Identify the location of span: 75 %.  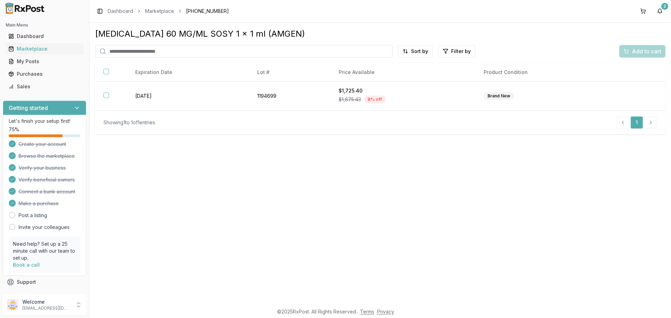
(14, 130).